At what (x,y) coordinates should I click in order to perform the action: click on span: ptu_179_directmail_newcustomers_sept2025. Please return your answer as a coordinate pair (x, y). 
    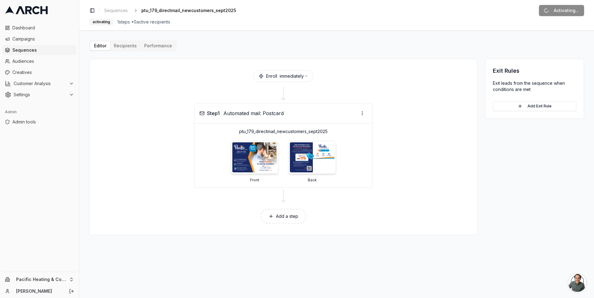
    Looking at the image, I should click on (189, 11).